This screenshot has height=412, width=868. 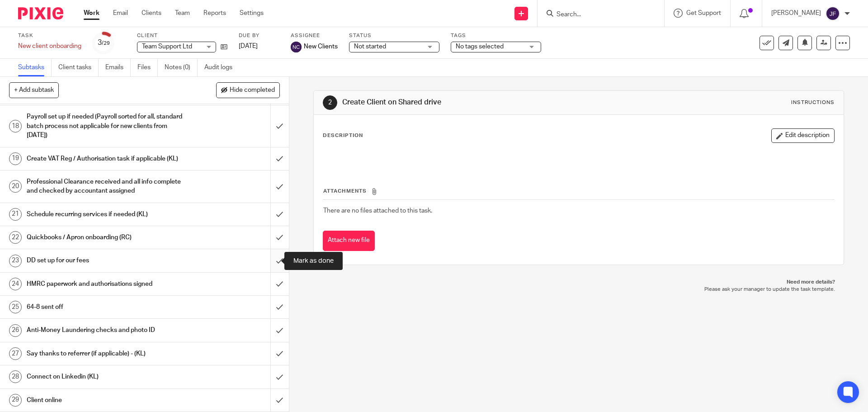 I want to click on div: 29, so click(x=16, y=400).